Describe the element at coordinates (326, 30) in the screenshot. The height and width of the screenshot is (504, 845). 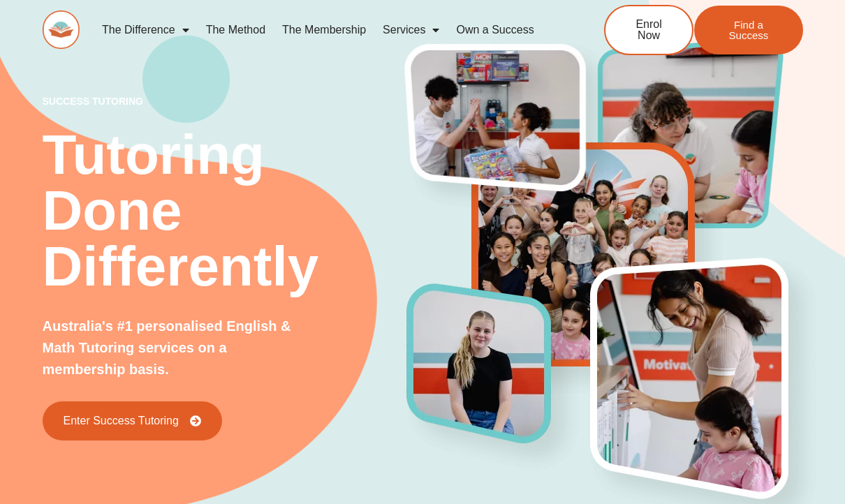
I see `nav: Menu` at that location.